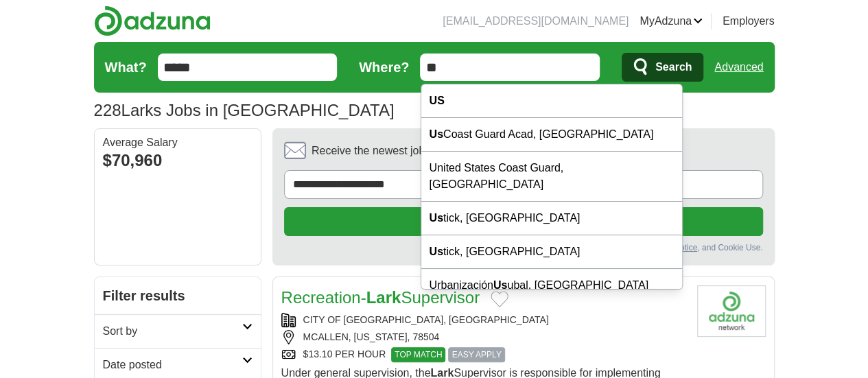 This screenshot has height=378, width=868. What do you see at coordinates (152, 20) in the screenshot?
I see `img: Adzuna logo` at bounding box center [152, 20].